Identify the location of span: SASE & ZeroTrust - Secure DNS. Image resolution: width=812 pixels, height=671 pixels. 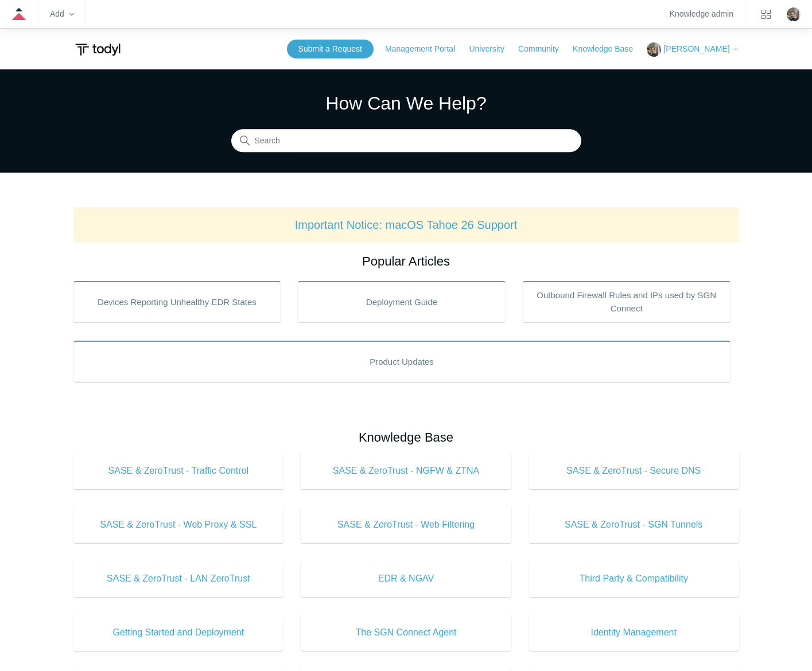
(633, 470).